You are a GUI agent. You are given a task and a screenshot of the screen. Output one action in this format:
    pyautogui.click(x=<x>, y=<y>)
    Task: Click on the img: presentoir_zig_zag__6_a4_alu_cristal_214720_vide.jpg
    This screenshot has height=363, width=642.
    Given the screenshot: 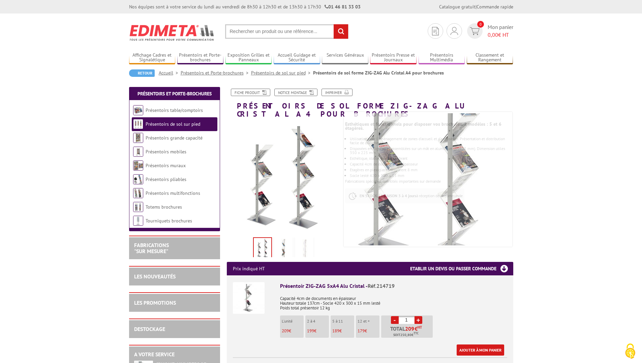 What is the action you would take?
    pyautogui.click(x=304, y=249)
    